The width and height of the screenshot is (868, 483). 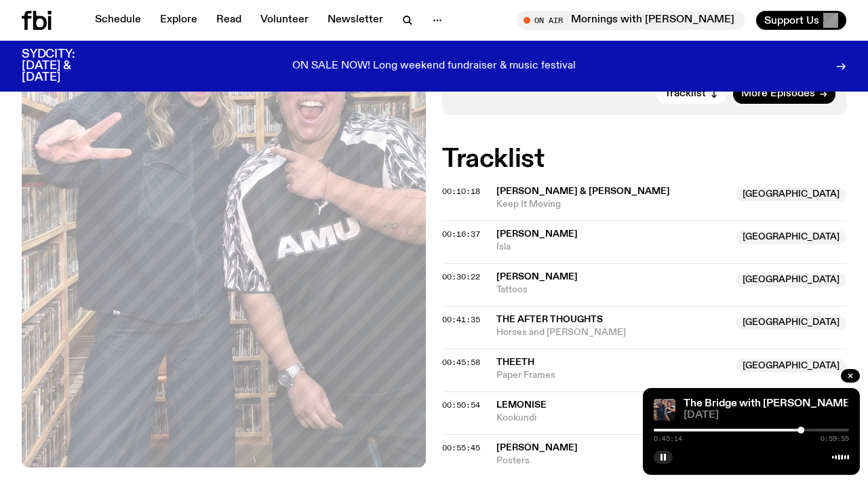 What do you see at coordinates (461, 191) in the screenshot?
I see `span: 00:10:18` at bounding box center [461, 191].